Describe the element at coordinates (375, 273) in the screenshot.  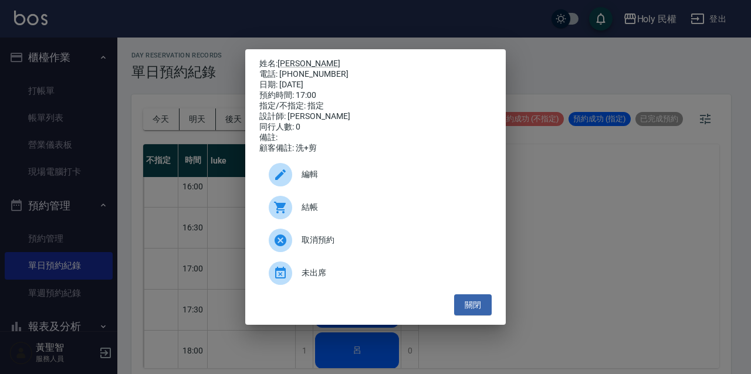
I see `div: 未出席` at that location.